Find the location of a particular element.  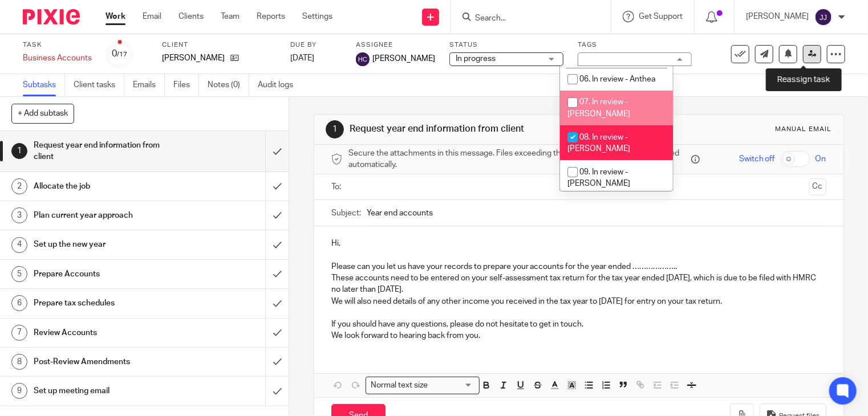

label: Assignee is located at coordinates (395, 45).